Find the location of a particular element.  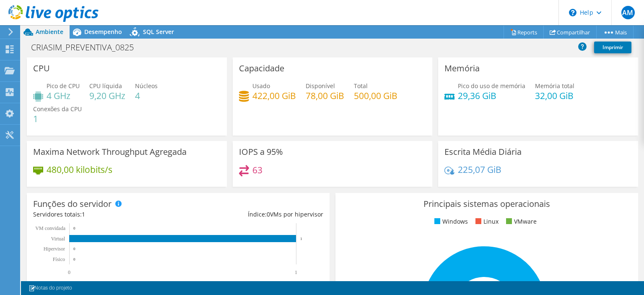

h4: 78,00 GiB is located at coordinates (325, 96).